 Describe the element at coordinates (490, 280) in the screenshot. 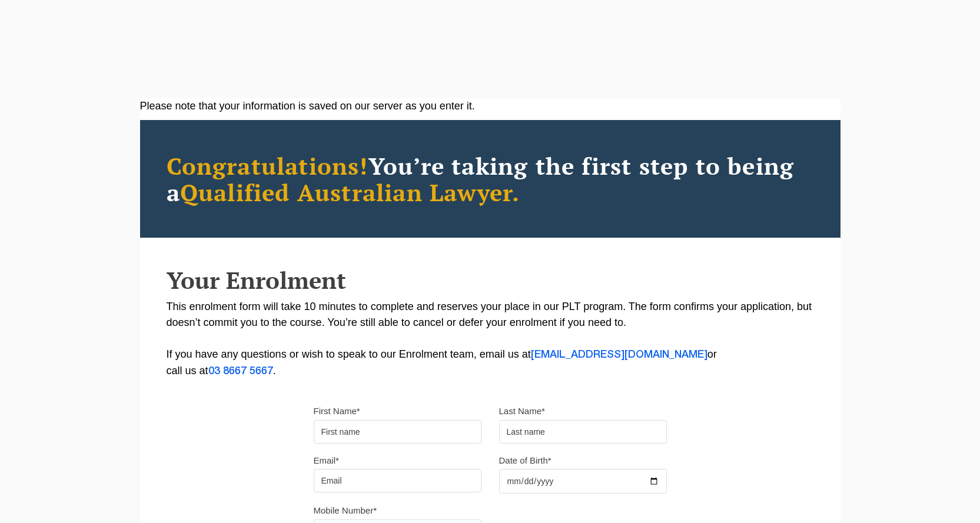

I see `h2: Your Enrolment` at that location.